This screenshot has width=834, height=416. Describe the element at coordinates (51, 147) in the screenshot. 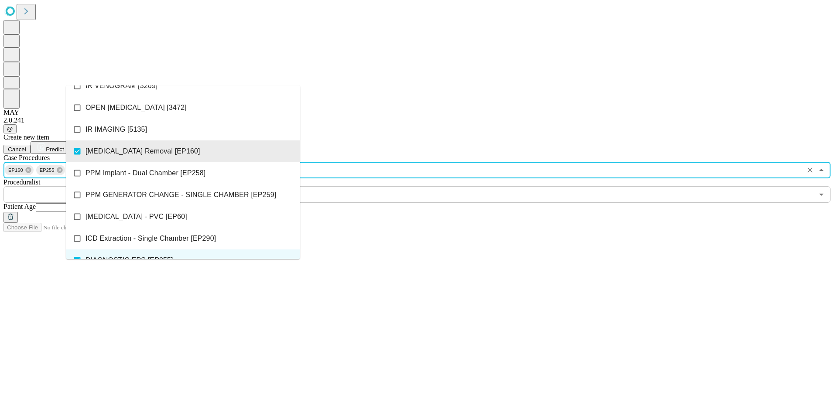

I see `button: Predict` at that location.